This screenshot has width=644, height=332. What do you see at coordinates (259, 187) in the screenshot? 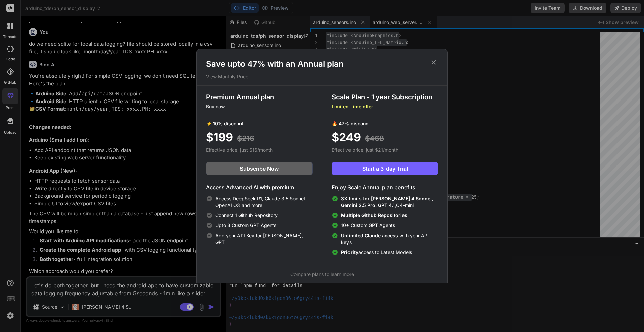
I see `h4: Access Advanced AI with premium` at bounding box center [259, 187].